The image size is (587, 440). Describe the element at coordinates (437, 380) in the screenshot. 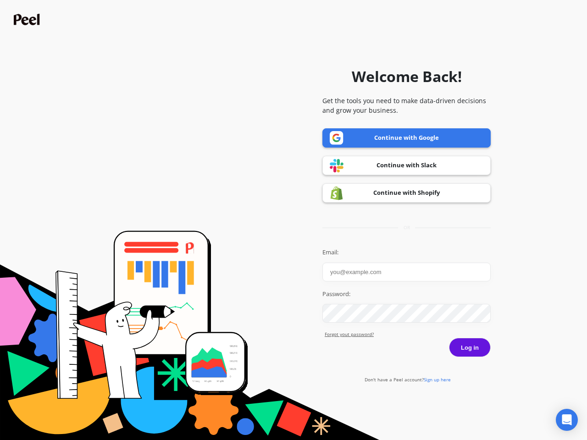

I see `span: Sign up here` at that location.